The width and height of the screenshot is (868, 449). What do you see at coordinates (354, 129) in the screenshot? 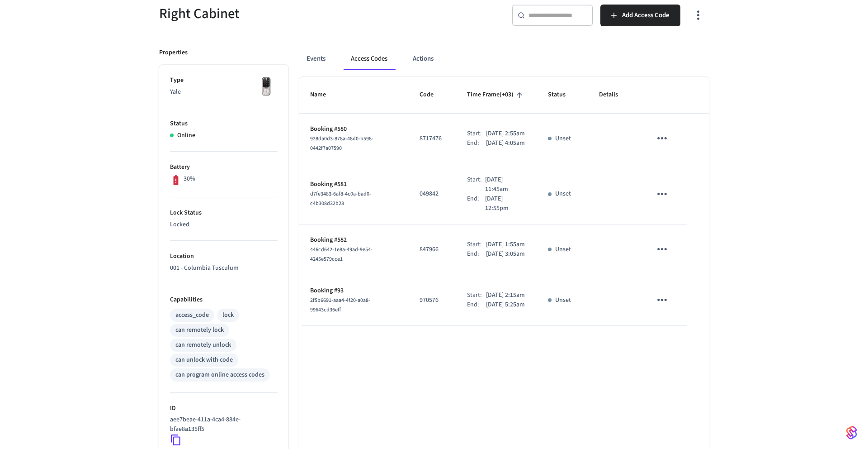
I see `p: Booking #580` at bounding box center [354, 129].